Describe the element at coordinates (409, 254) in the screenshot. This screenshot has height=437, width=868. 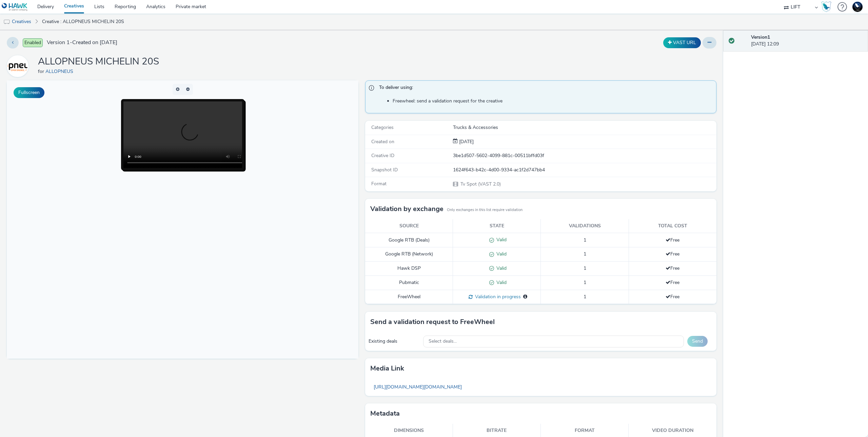
I see `td: Google RTB (Network)` at that location.